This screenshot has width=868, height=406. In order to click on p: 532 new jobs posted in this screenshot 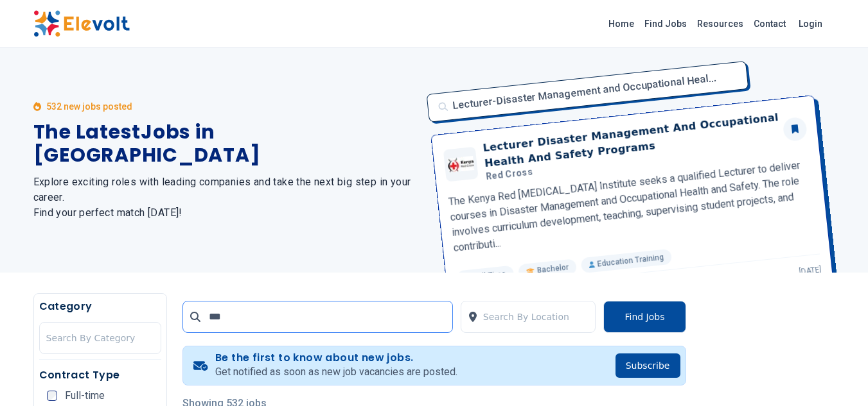, I will do `click(89, 106)`.